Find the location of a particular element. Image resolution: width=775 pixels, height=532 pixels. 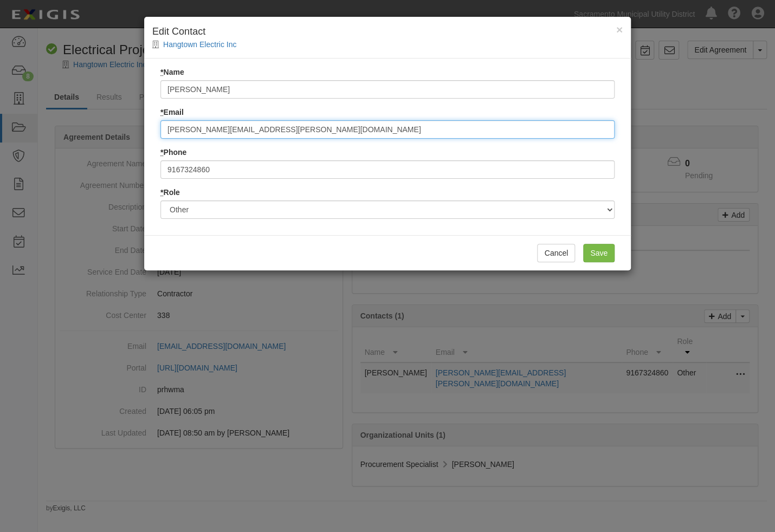

label: Role is located at coordinates (170, 192).